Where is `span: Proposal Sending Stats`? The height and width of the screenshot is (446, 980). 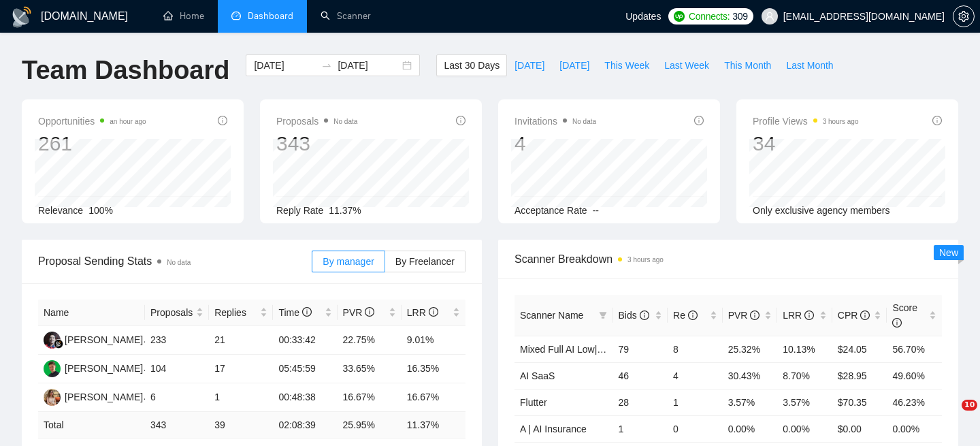 span: Proposal Sending Stats is located at coordinates (175, 261).